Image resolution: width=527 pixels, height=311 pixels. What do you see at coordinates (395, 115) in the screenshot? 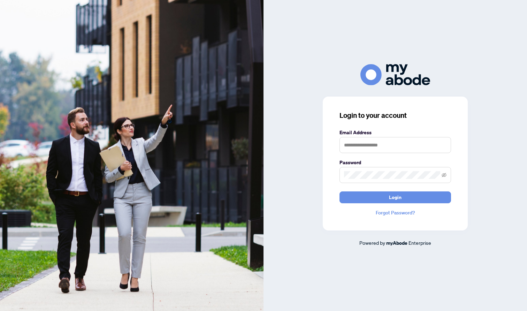
I see `h3: Login to your account` at bounding box center [395, 115].